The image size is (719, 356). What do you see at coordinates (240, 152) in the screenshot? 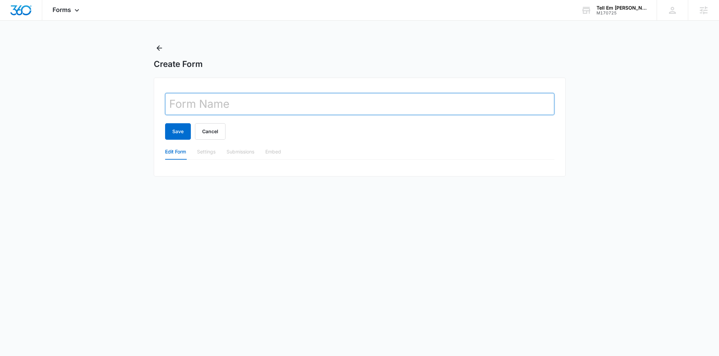
I see `div: Submissions` at bounding box center [240, 152].